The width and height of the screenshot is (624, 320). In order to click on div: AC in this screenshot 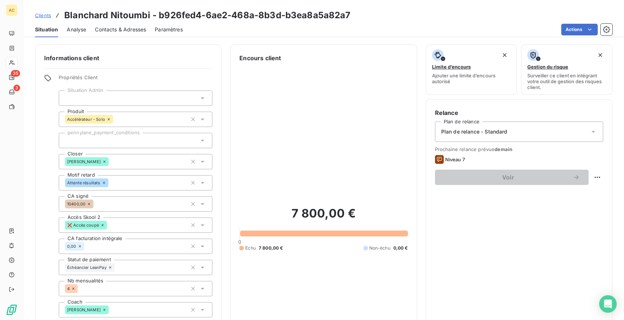, I will do `click(12, 10)`.